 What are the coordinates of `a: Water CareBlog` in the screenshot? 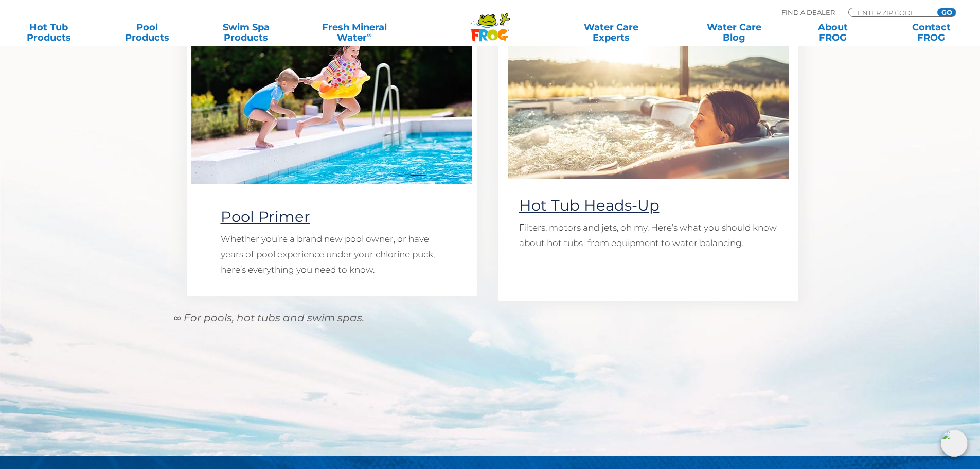 It's located at (733, 32).